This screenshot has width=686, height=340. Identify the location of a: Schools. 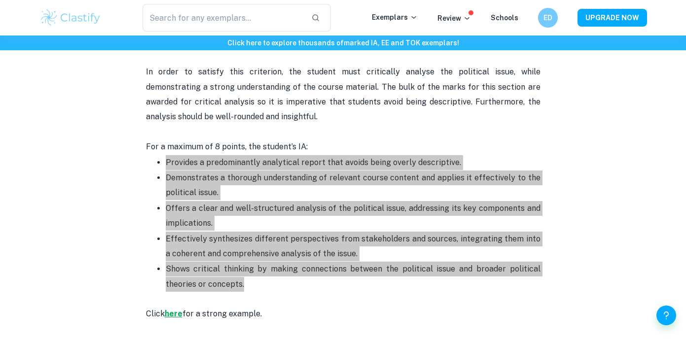
(505, 18).